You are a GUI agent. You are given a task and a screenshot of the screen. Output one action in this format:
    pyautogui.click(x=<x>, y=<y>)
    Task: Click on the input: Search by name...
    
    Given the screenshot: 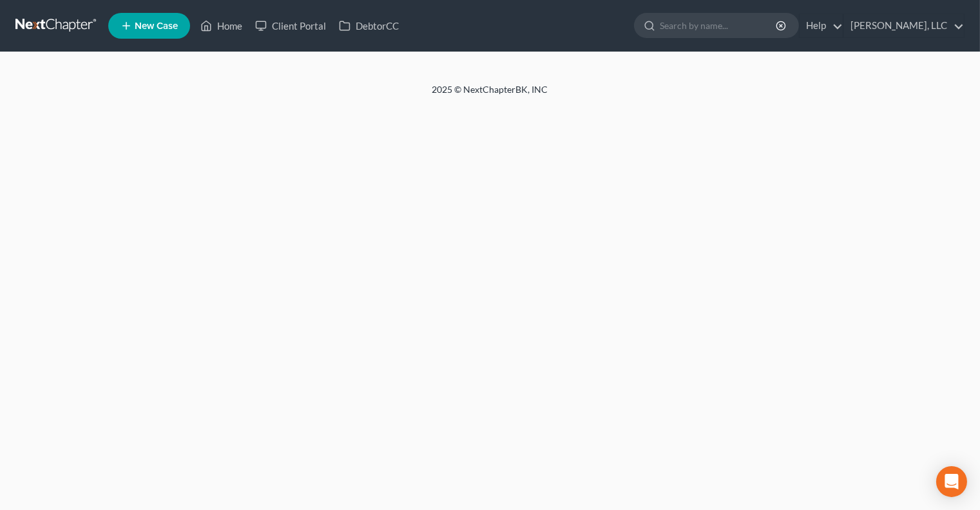 What is the action you would take?
    pyautogui.click(x=718, y=25)
    